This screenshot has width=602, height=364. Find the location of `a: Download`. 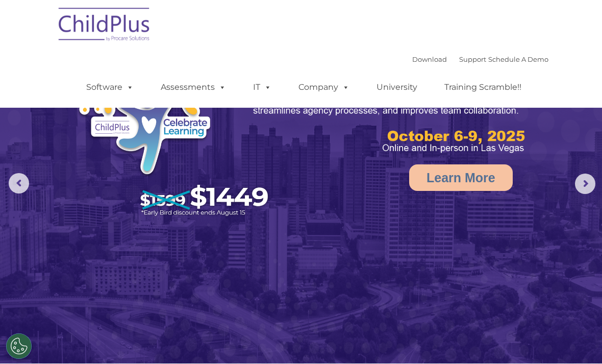

a: Download is located at coordinates (430, 59).